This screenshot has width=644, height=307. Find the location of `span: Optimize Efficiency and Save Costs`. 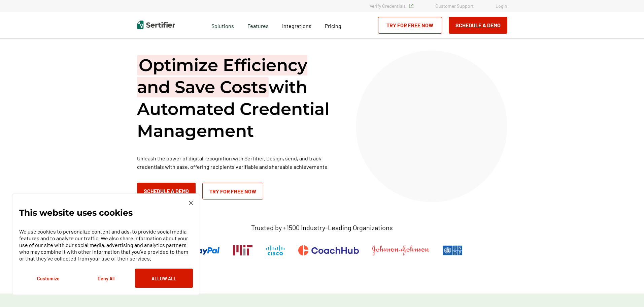

span: Optimize Efficiency and Save Costs is located at coordinates (222, 76).